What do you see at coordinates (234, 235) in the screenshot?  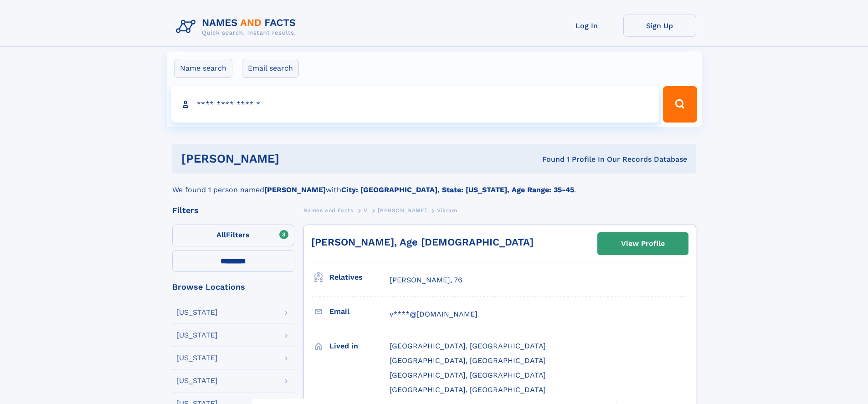 I see `label: Filters` at bounding box center [234, 235].